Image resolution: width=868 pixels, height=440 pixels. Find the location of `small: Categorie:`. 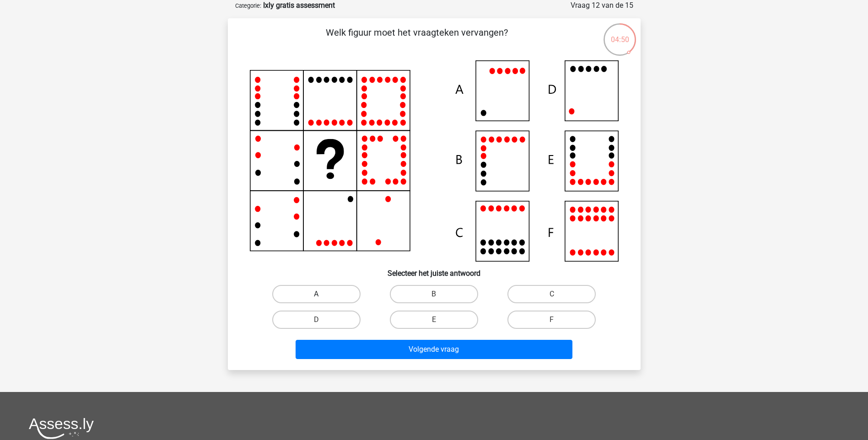

small: Categorie: is located at coordinates (248, 5).